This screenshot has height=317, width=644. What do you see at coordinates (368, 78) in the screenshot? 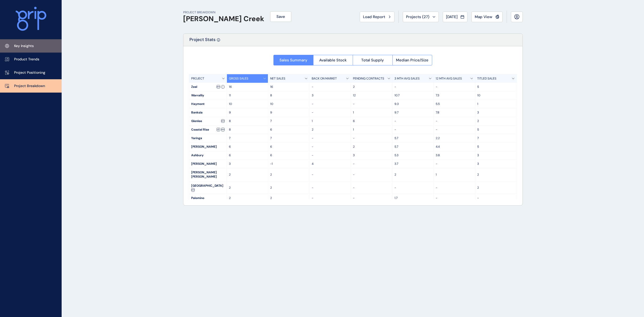
I see `p: PENDING CONTRACTS` at bounding box center [368, 78].